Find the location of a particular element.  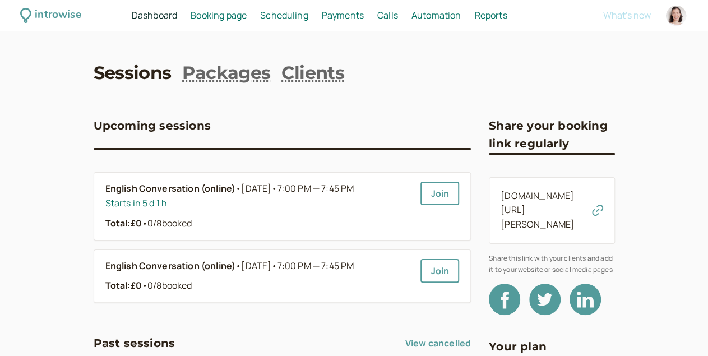

a: Automation is located at coordinates (436, 16).